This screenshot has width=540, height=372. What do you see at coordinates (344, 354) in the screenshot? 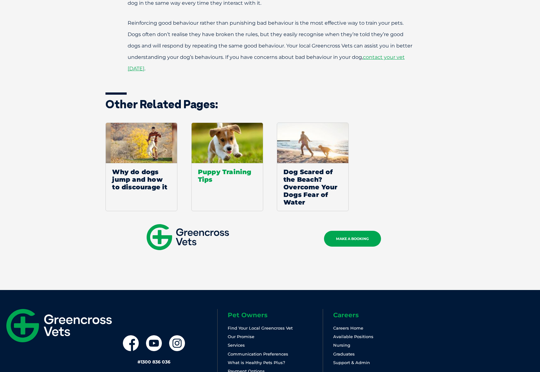
I see `a: Graduates` at bounding box center [344, 354].